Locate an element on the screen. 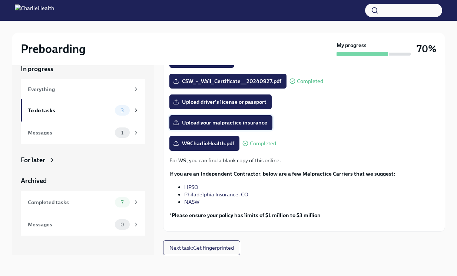  span: Upload your malpractice insurance is located at coordinates (221, 123).